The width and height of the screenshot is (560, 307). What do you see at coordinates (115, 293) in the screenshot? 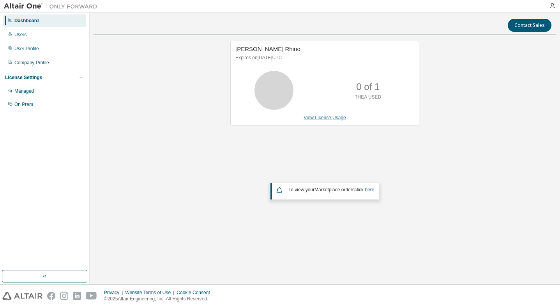
I see `div: Privacy` at bounding box center [115, 293].